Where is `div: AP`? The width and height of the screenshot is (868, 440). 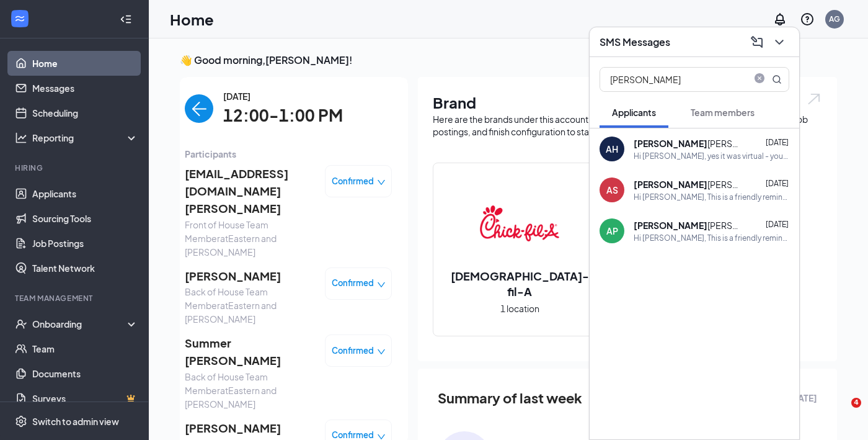 div: AP is located at coordinates (612, 231).